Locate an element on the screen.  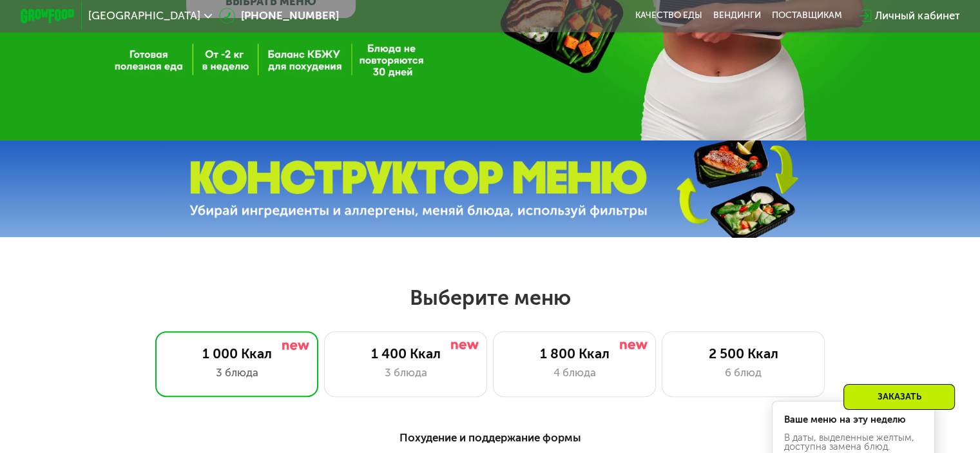
div: 2 500 Ккал is located at coordinates (743, 353).